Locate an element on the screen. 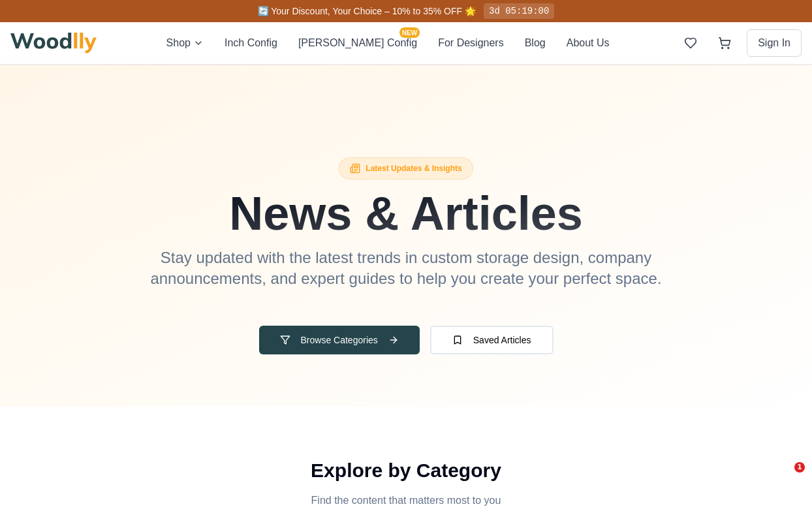 The image size is (812, 513). button: About Us is located at coordinates (588, 44).